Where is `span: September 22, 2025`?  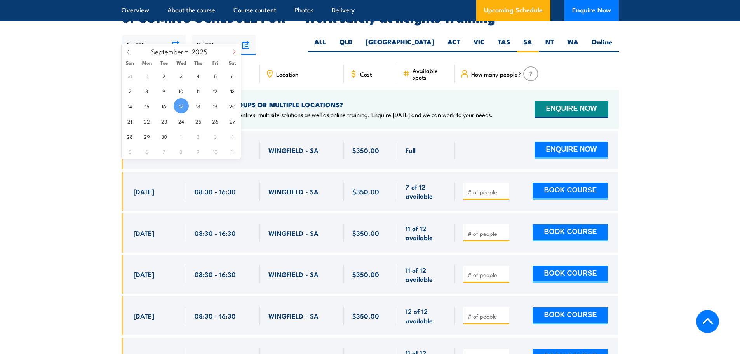 span: September 22, 2025 is located at coordinates (147, 121).